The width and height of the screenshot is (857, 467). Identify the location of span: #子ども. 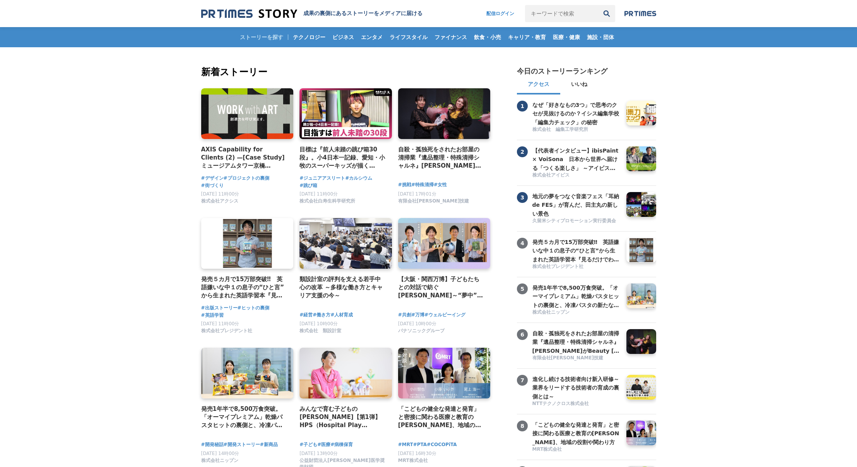
(308, 444).